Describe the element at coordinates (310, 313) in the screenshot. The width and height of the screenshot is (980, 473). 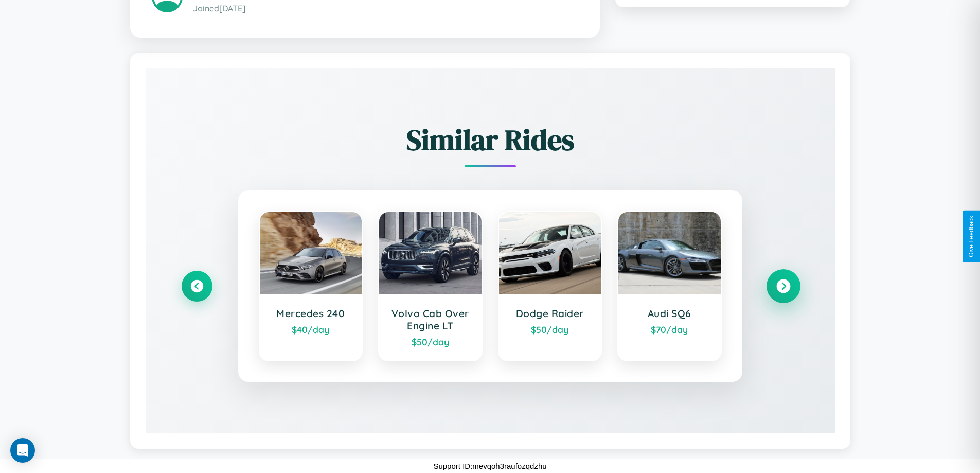
I see `h3: Mercedes 240` at that location.